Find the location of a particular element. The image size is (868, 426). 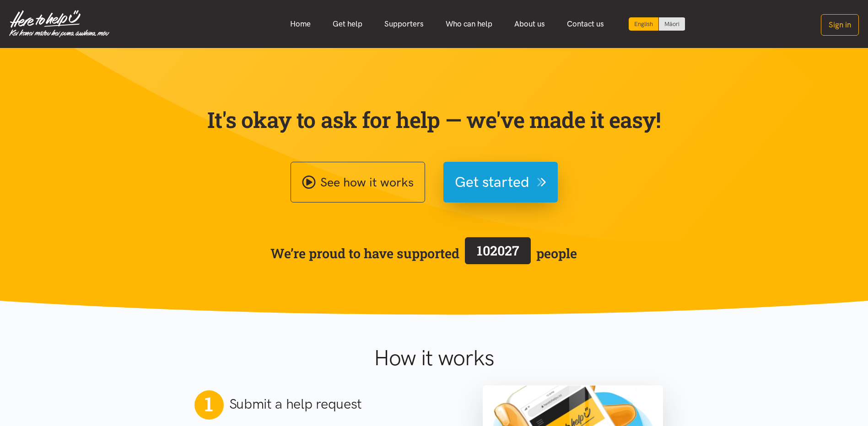

div: Current language is located at coordinates (643, 23).